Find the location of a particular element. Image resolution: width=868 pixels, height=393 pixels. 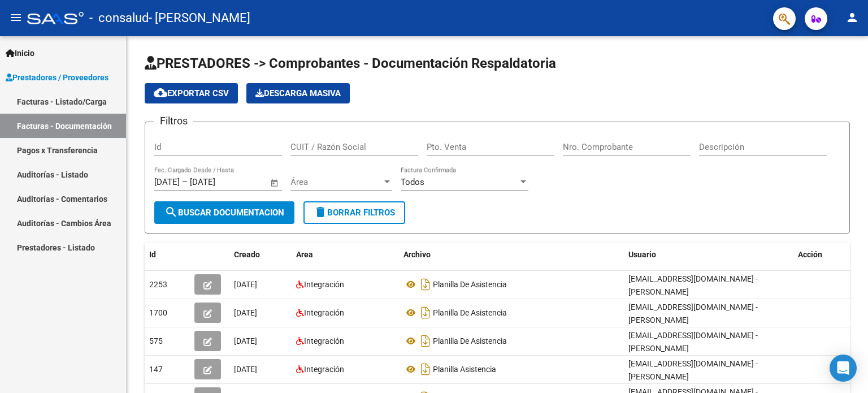

span: Buscar Documentacion is located at coordinates (225, 213).